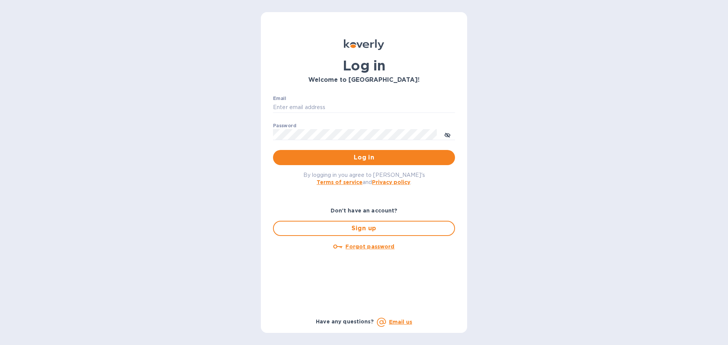  Describe the element at coordinates (339, 182) in the screenshot. I see `a: Terms of service` at that location.